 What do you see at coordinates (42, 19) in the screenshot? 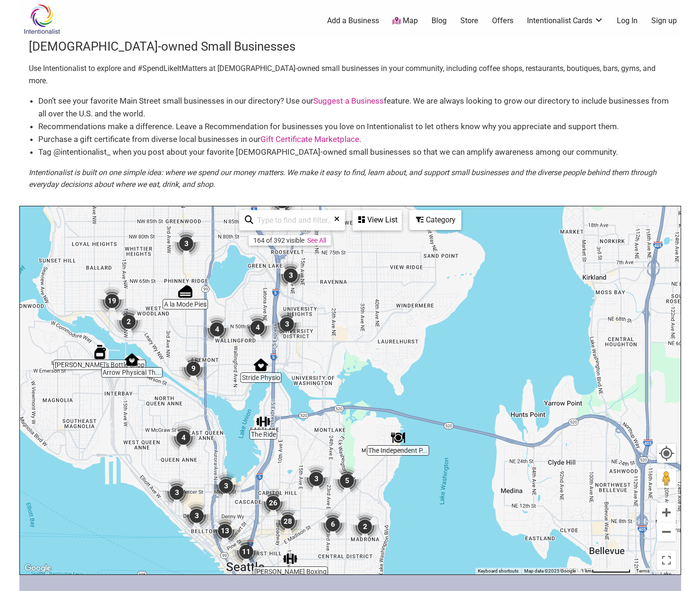
I see `img: Intentionalist` at bounding box center [42, 19].